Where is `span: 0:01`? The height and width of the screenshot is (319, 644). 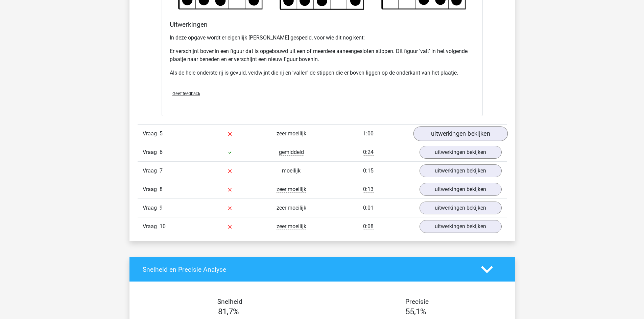
span: 0:01 is located at coordinates (368, 208).